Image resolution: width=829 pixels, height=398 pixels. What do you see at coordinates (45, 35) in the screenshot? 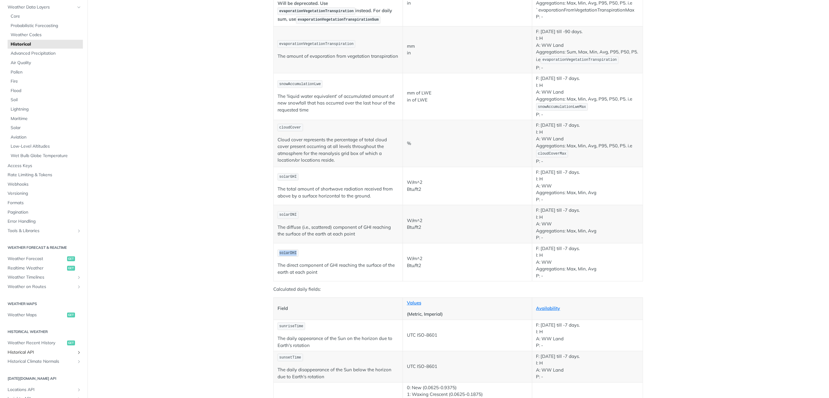
I see `a: Weather Codes` at bounding box center [45, 35].